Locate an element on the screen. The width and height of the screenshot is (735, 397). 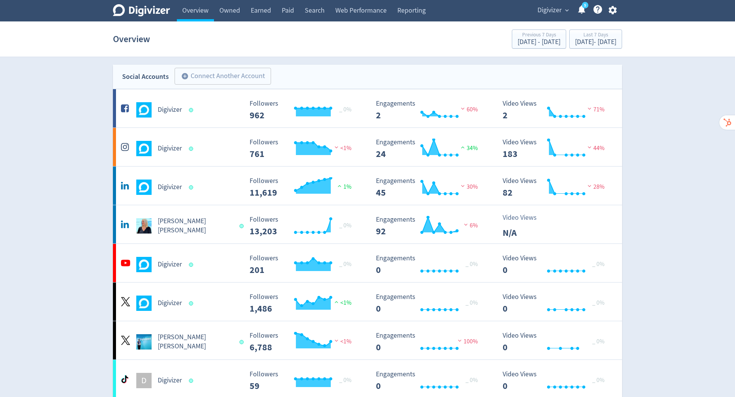
span: Data last synced: 29 Sep 2025, 11:02pm (AEST) is located at coordinates (192, 303).